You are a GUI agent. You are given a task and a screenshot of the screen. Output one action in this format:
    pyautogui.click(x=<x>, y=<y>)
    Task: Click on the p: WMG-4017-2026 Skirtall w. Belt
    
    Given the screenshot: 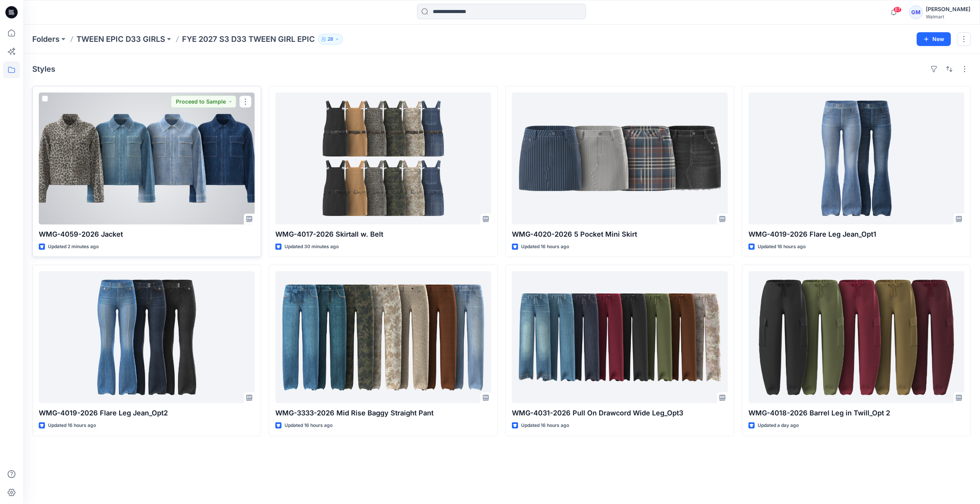 What is the action you would take?
    pyautogui.click(x=383, y=235)
    